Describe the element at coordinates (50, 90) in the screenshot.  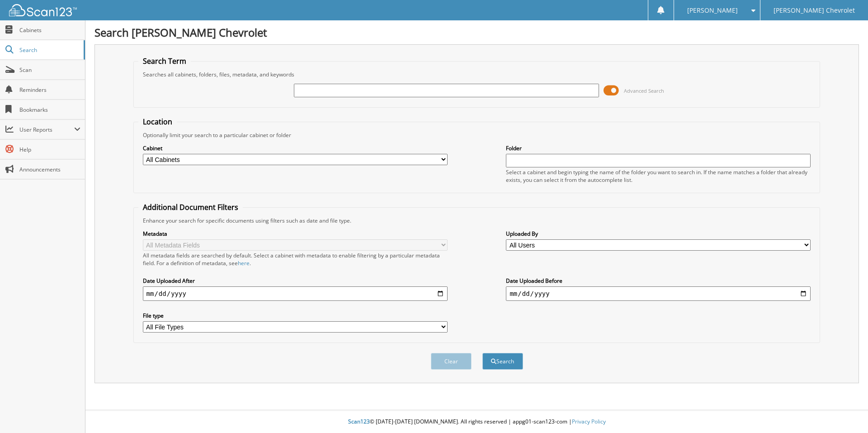
I see `span: Reminders` at that location.